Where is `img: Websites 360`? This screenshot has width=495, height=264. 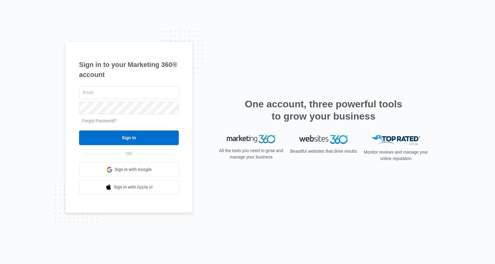
img: Websites 360 is located at coordinates (324, 139).